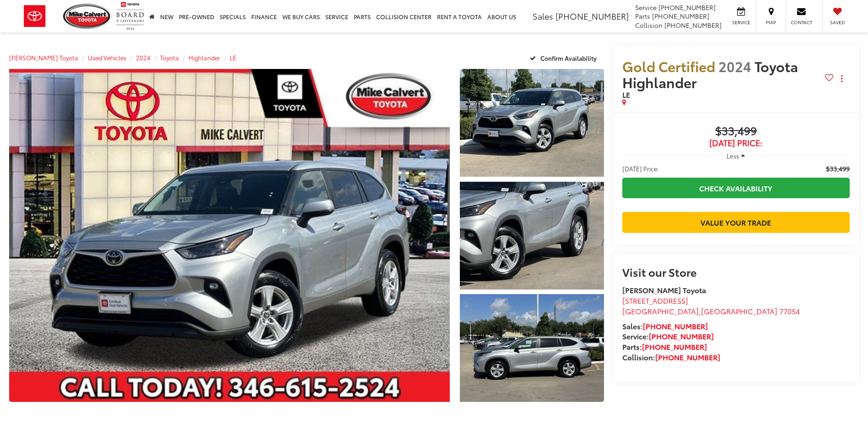 Image resolution: width=868 pixels, height=422 pixels. What do you see at coordinates (664, 346) in the screenshot?
I see `strong: Parts:` at bounding box center [664, 346].